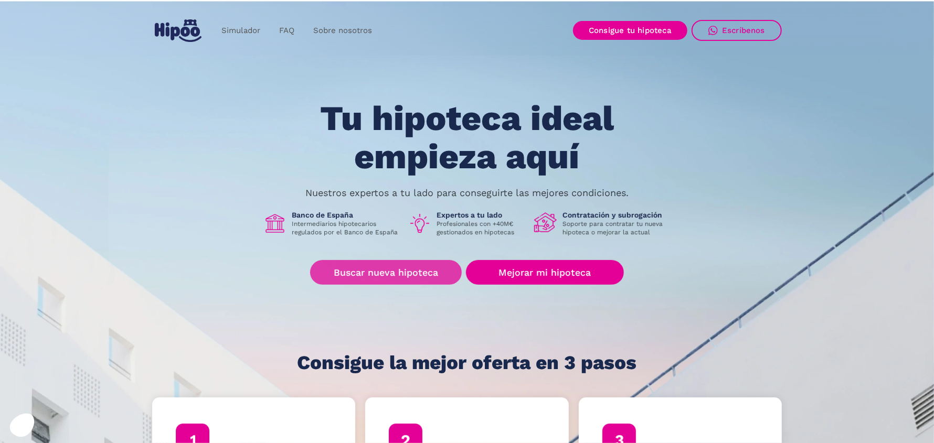 The width and height of the screenshot is (934, 443). What do you see at coordinates (545, 272) in the screenshot?
I see `a: Mejorar mi hipoteca` at bounding box center [545, 272].